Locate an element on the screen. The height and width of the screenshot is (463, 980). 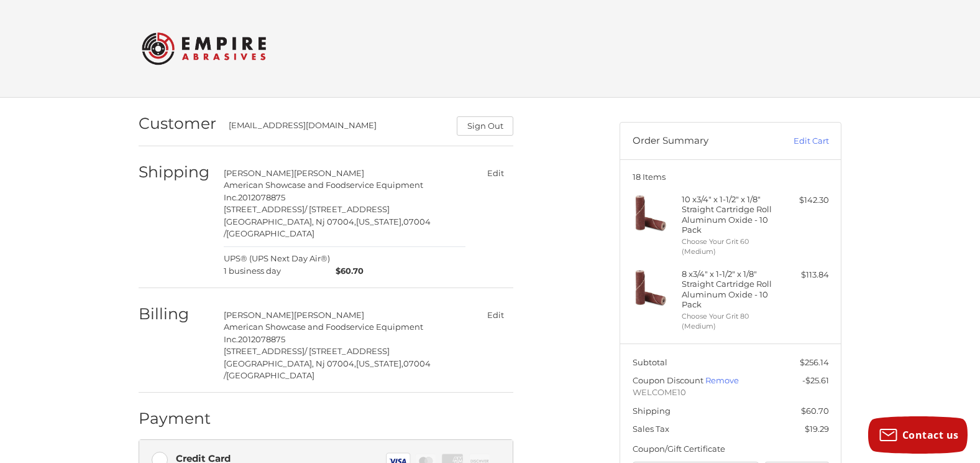
span: Shipping is located at coordinates (651, 411).